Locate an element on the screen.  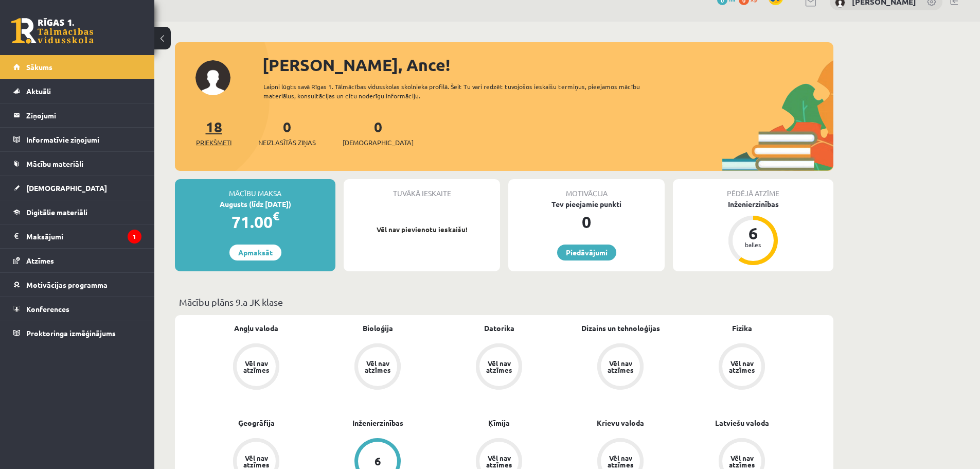
a: Latviešu valoda is located at coordinates (742, 423).